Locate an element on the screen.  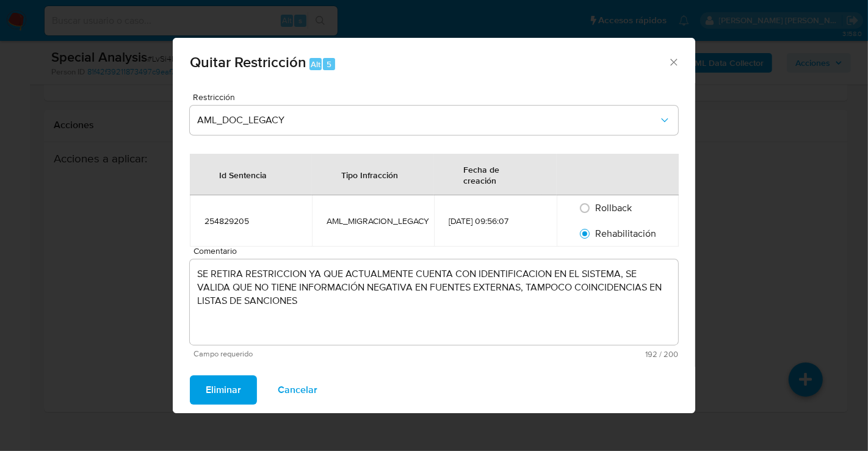
div: Id Sentencia is located at coordinates (243, 174).